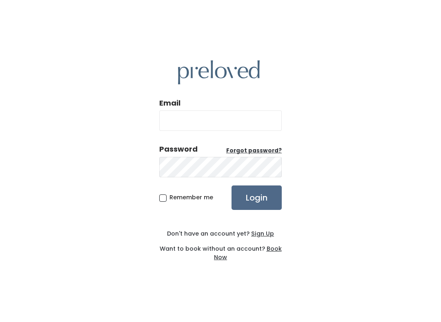 Image resolution: width=441 pixels, height=322 pixels. I want to click on input: Login, so click(256, 198).